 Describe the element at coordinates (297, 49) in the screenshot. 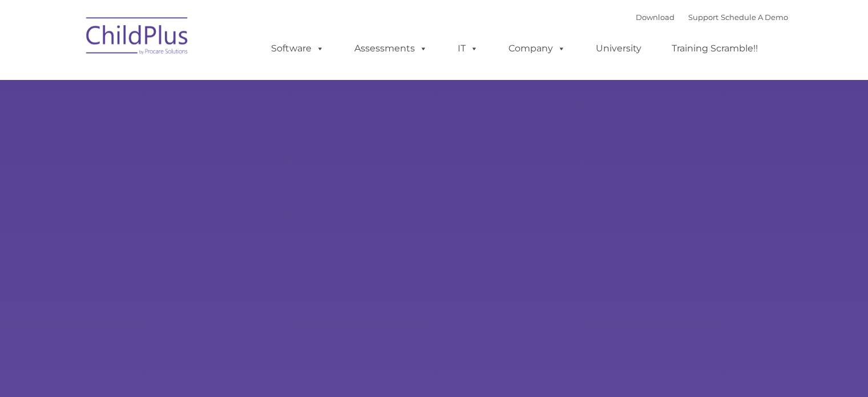

I see `a: Software` at that location.